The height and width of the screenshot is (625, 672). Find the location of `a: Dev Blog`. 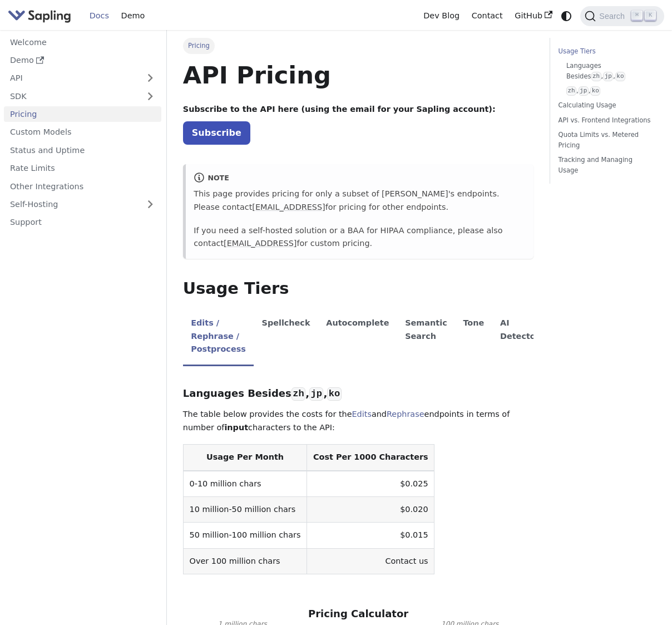

a: Dev Blog is located at coordinates (441, 16).